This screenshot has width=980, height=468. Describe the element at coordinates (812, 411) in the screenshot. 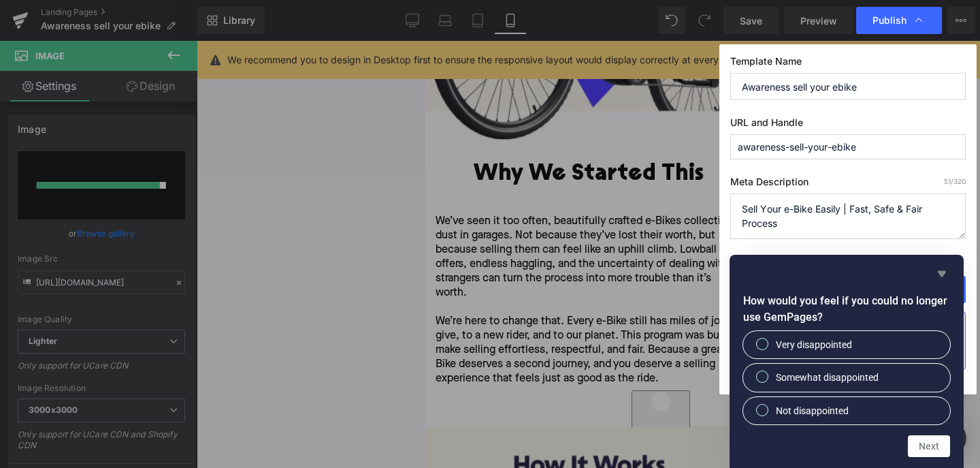

I see `span: Not disappointed` at that location.